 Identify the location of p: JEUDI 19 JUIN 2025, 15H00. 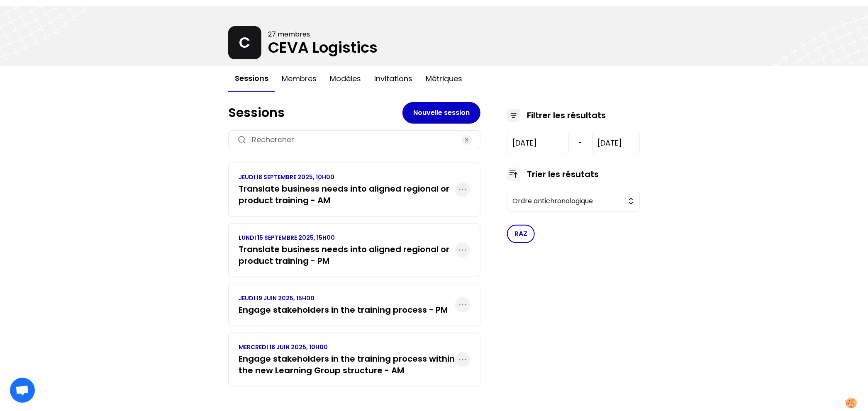
(343, 298).